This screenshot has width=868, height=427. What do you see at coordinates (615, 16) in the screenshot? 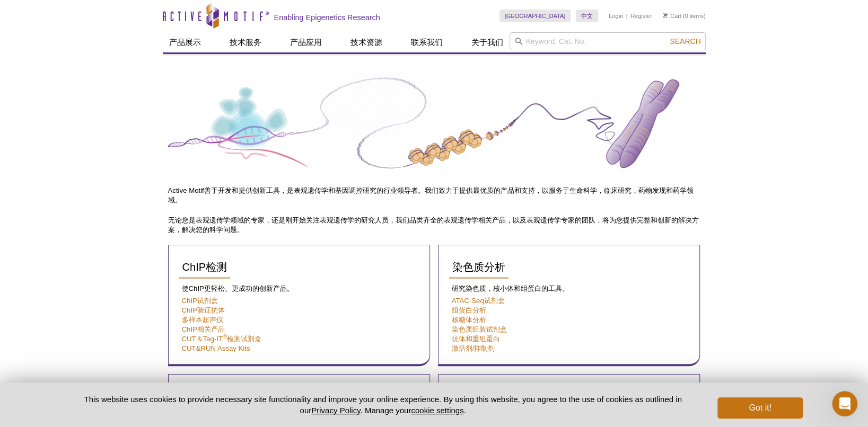
I see `a: Login` at bounding box center [615, 16].